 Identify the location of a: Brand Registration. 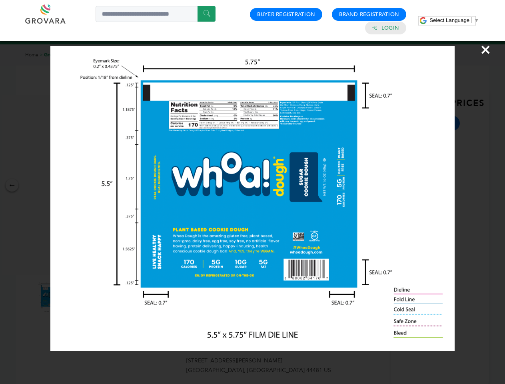
(369, 14).